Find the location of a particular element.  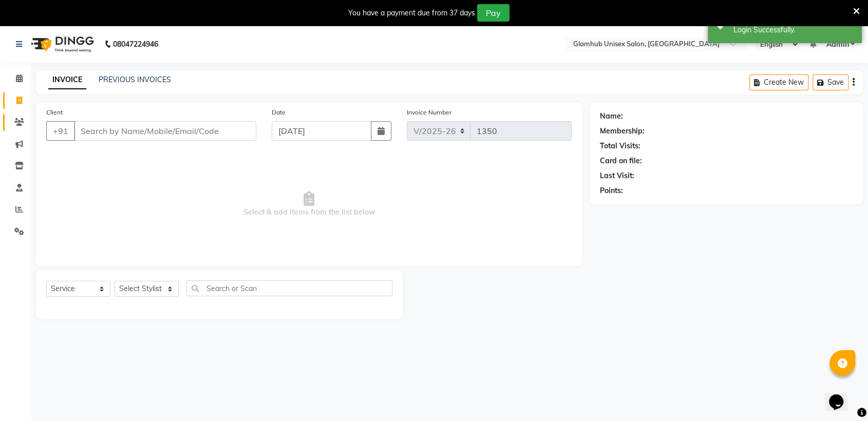

div: Name: is located at coordinates (611, 116).